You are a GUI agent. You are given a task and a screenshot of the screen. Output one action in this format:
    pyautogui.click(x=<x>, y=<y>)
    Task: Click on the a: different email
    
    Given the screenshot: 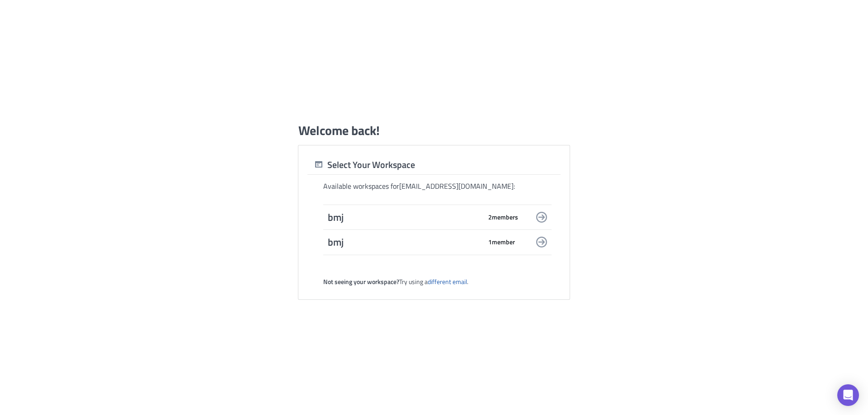 What is the action you would take?
    pyautogui.click(x=447, y=281)
    